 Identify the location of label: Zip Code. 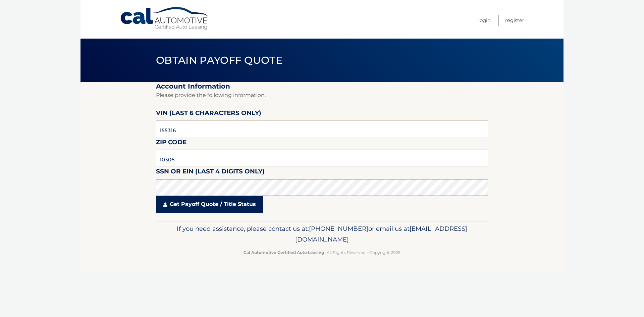
(171, 143).